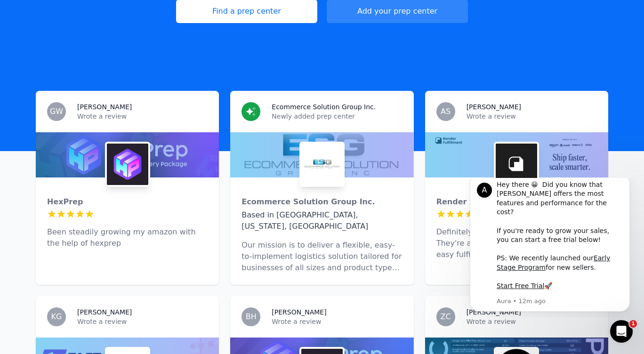  What do you see at coordinates (517, 244) in the screenshot?
I see `p: Definitely recommend Render Fulfillment. They're a growing team with an all around easy fulfillme...` at bounding box center [517, 244].